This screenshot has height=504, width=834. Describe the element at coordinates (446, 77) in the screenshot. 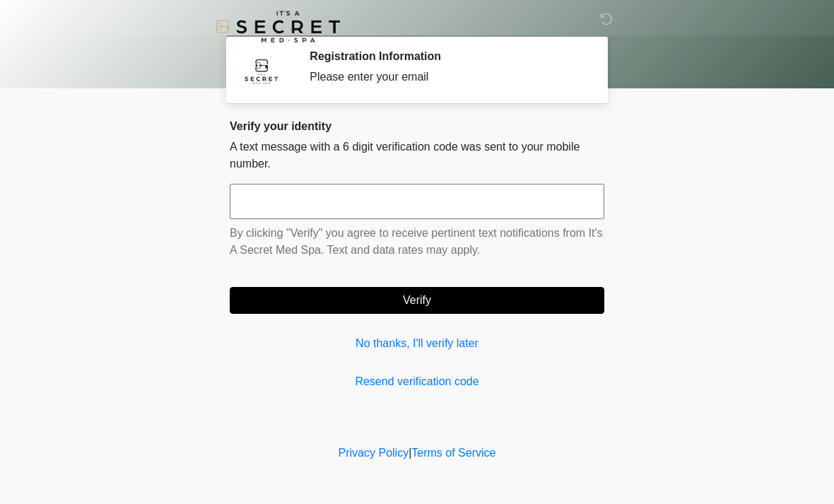

I see `div: Please enter your email` at that location.